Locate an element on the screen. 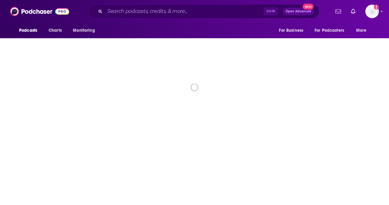  img: Podchaser - Follow, Share and Rate Podcasts is located at coordinates (40, 11).